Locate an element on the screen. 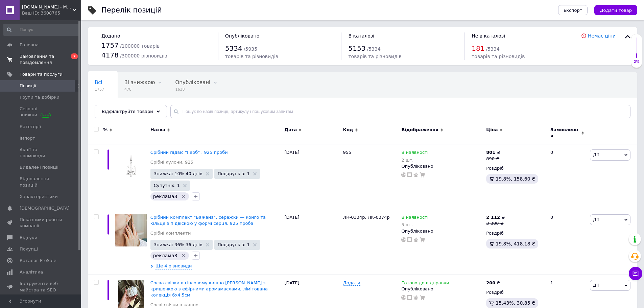 Image resolution: width=644 pixels, height=308 pixels. span: Аналітика is located at coordinates (31, 272).